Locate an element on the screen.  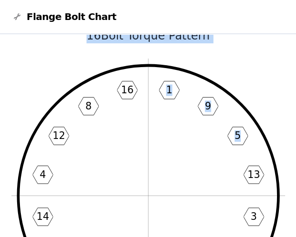
text: 5 is located at coordinates (237, 136).